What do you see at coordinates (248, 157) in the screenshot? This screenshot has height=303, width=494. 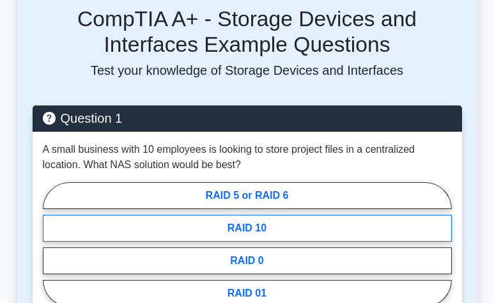 I see `p: A small business with 10 employees is looking to store project files in a centralized location. W...` at bounding box center [248, 157].